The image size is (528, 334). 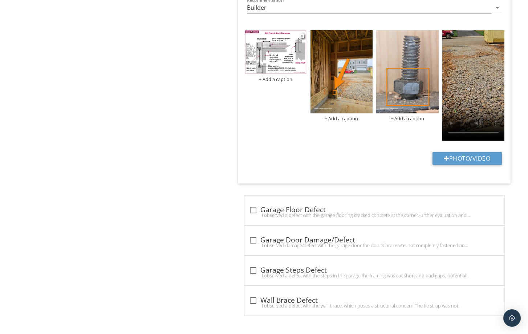 What do you see at coordinates (512, 318) in the screenshot?
I see `div: Open Intercom Messenger` at bounding box center [512, 318].